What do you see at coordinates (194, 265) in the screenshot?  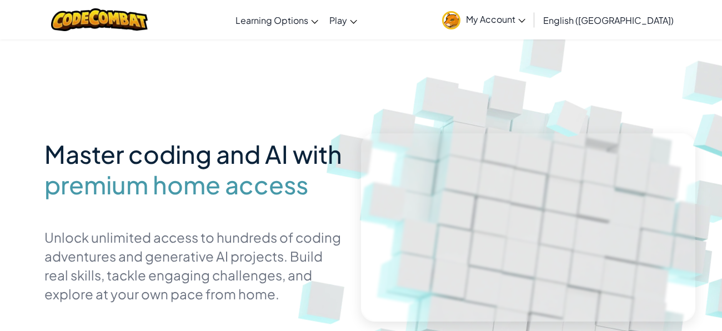 I see `p: Unlock unlimited access to hundreds of coding adventures and generative AI projects. Build real s...` at bounding box center [194, 265].